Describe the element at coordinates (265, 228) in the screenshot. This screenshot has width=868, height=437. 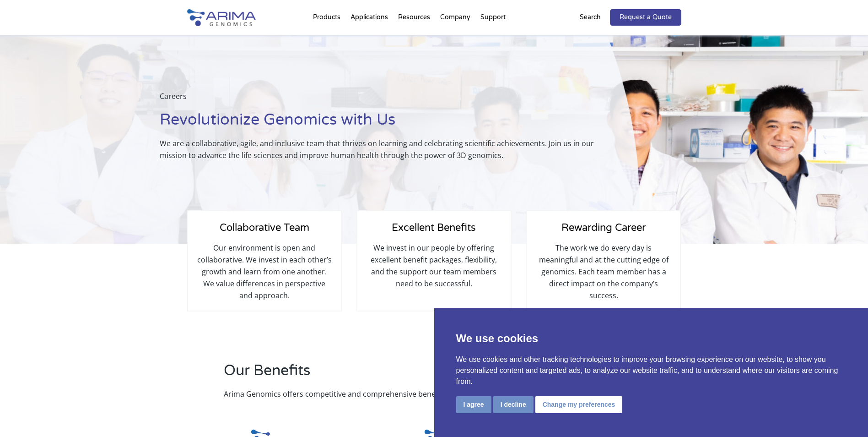
I see `span: Collaborative Team` at that location.